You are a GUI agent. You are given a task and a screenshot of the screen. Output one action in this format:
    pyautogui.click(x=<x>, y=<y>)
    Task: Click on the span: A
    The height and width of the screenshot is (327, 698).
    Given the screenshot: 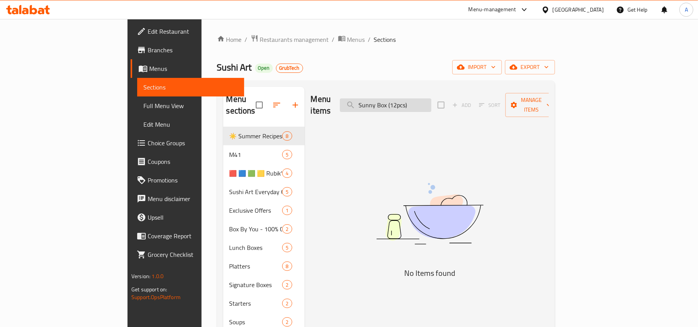 What is the action you would take?
    pyautogui.click(x=686, y=10)
    